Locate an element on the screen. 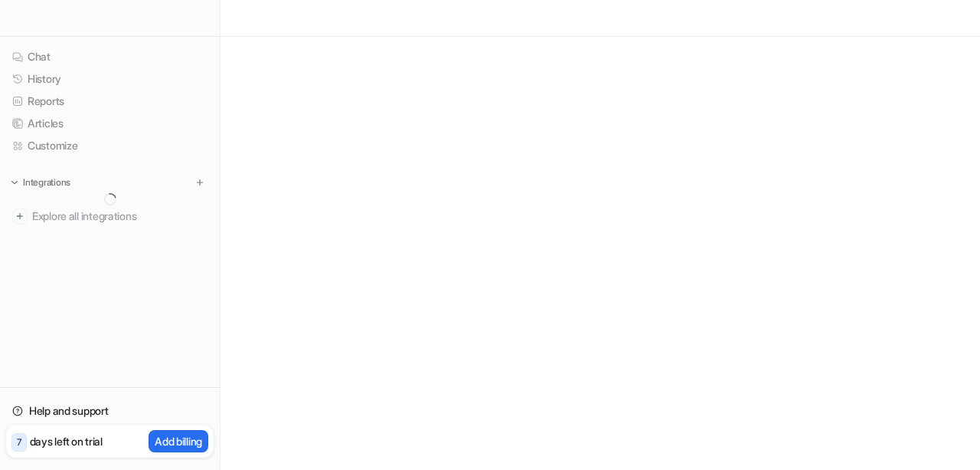 This screenshot has width=980, height=470. img: expand menu is located at coordinates (14, 183).